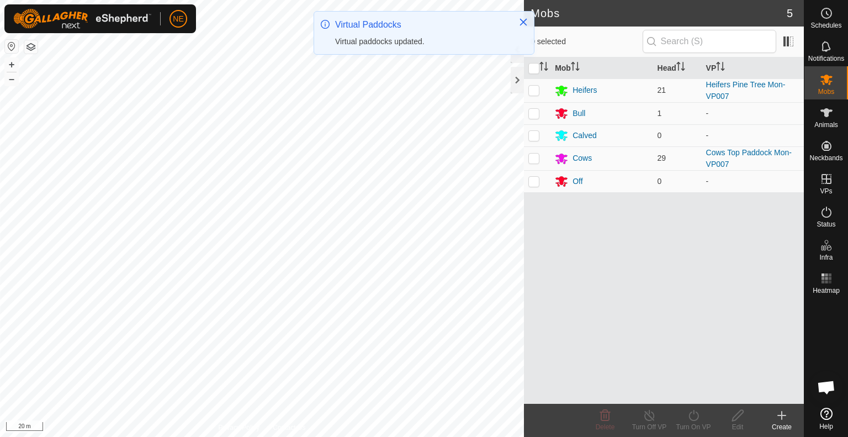 The image size is (848, 437). Describe the element at coordinates (239, 427) in the screenshot. I see `a: Privacy Policy` at that location.